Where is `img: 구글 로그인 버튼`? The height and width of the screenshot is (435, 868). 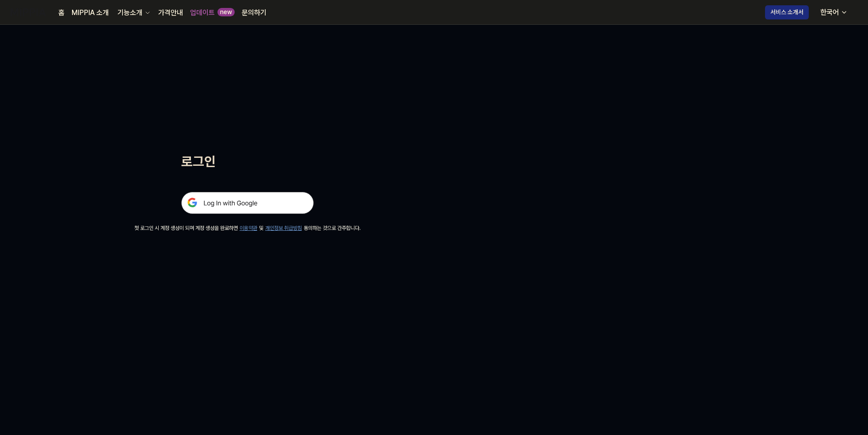
img: 구글 로그인 버튼 is located at coordinates (248, 203).